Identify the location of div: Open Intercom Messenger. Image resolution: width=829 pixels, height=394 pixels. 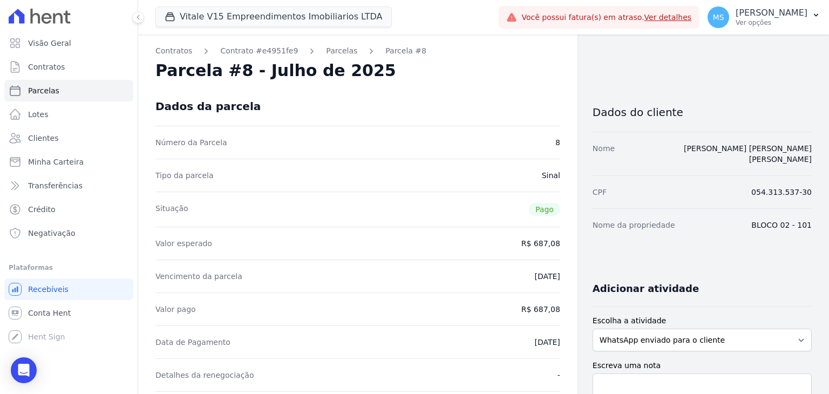
(24, 370).